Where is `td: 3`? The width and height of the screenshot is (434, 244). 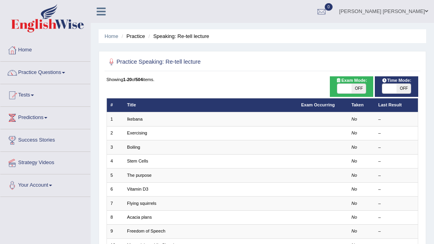 td: 3 is located at coordinates (115, 147).